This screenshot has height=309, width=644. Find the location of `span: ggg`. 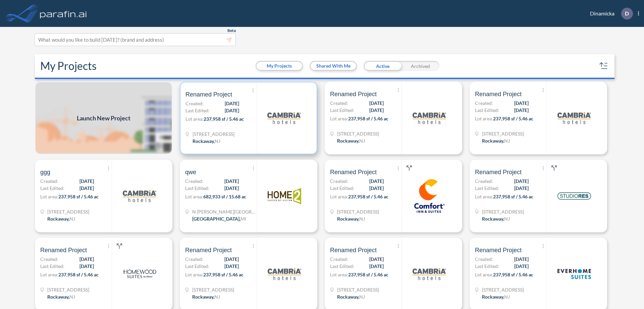

span: ggg is located at coordinates (45, 172).